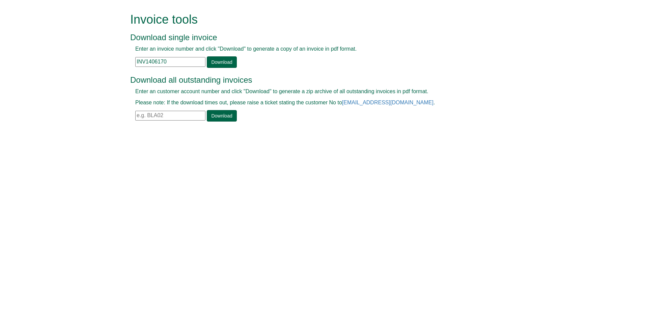 The height and width of the screenshot is (312, 645). I want to click on h1: Invoice tools, so click(315, 20).